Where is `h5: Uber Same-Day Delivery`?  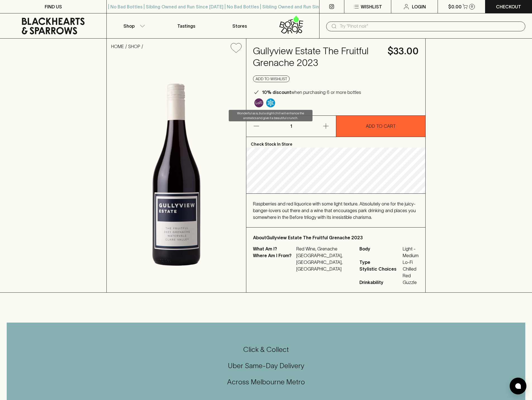 h5: Uber Same-Day Delivery is located at coordinates (266, 366).